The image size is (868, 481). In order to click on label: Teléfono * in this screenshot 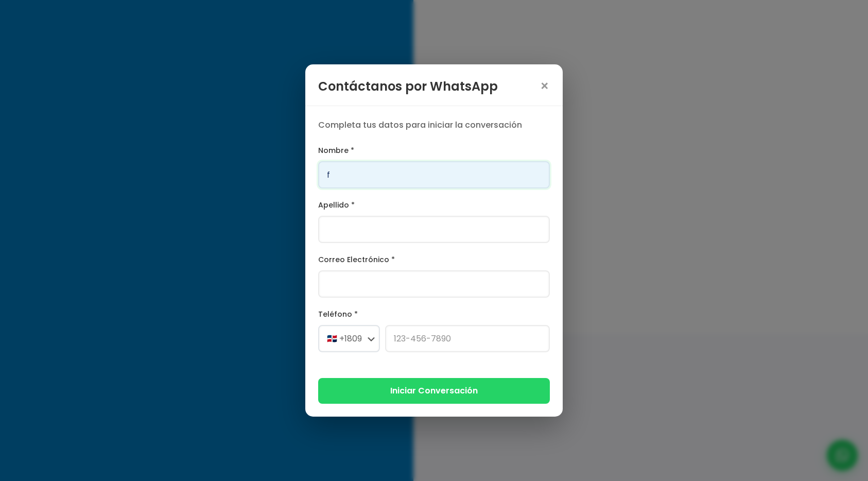, I will do `click(434, 314)`.